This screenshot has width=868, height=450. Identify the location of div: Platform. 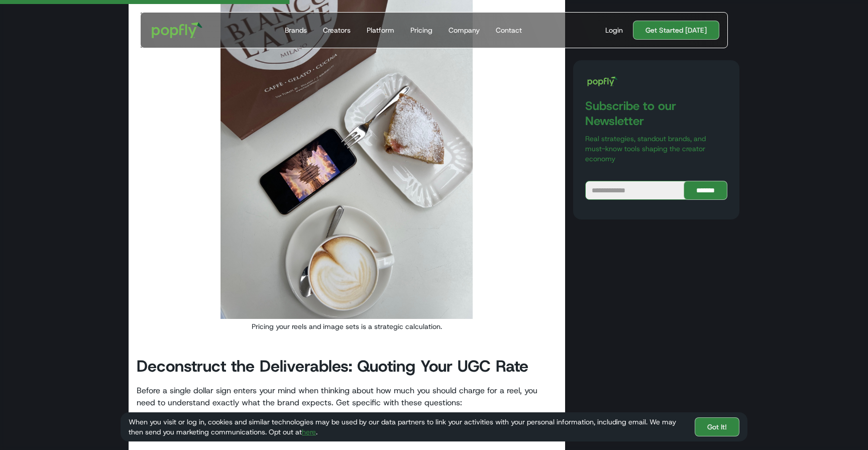
(381, 30).